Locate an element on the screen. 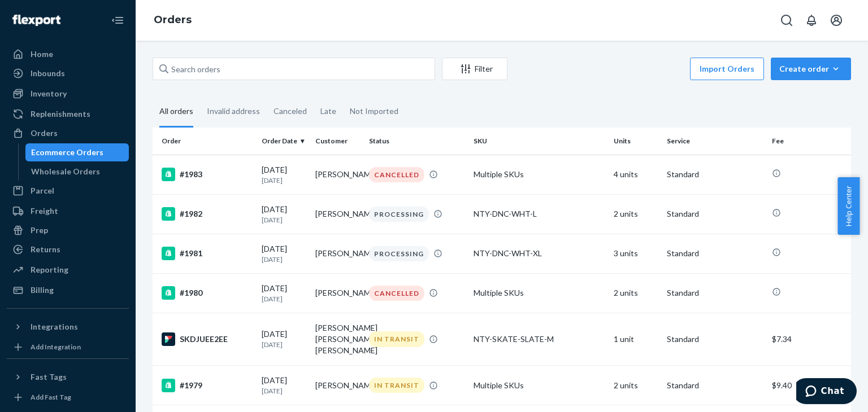 This screenshot has width=868, height=412. button: Filter is located at coordinates (475, 69).